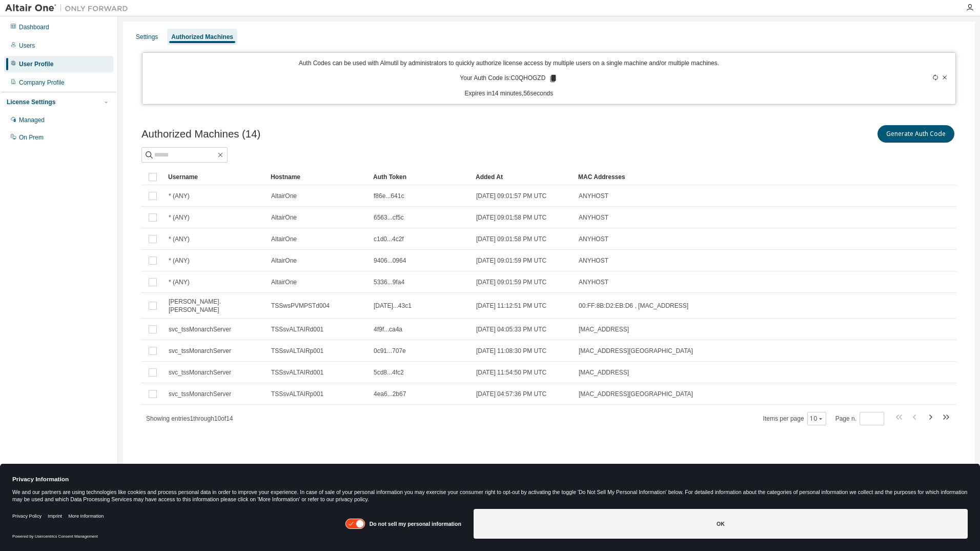 This screenshot has width=980, height=551. What do you see at coordinates (816, 419) in the screenshot?
I see `button: 10` at bounding box center [816, 419].